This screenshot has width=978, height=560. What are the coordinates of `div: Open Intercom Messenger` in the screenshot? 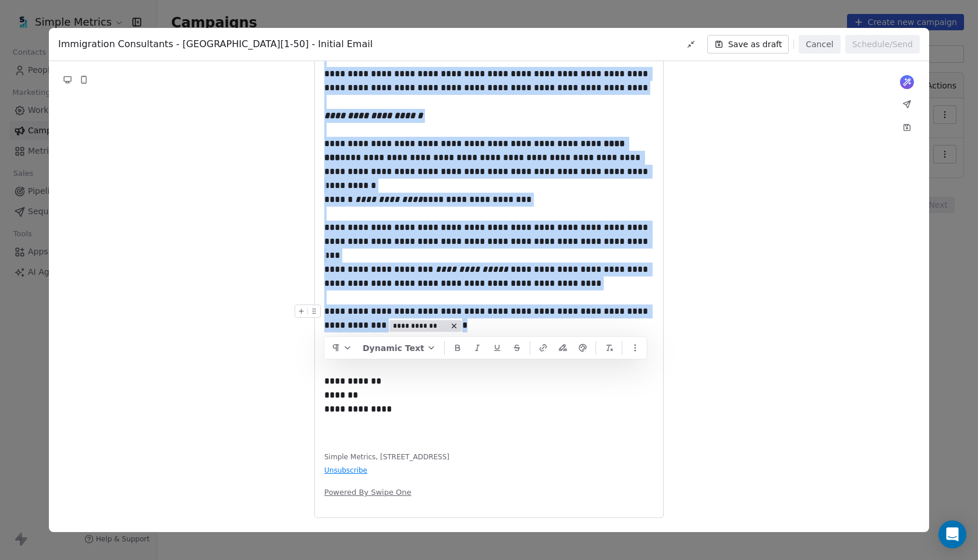 It's located at (953, 534).